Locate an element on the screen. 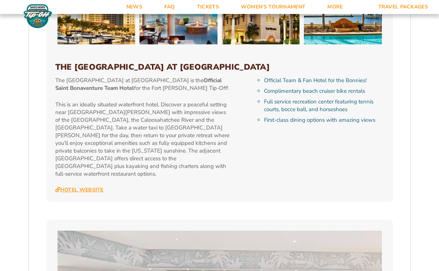  li: Full service recreation center featuring tennis courts, bocce ball, and horseshoes is located at coordinates (324, 106).